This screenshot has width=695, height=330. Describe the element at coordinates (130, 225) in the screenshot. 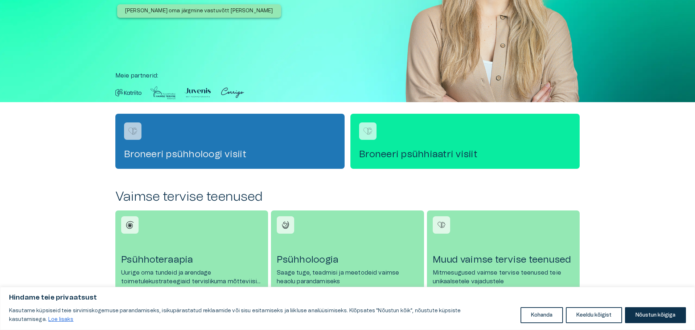

I see `img: Psühhoteraapia icon` at that location.